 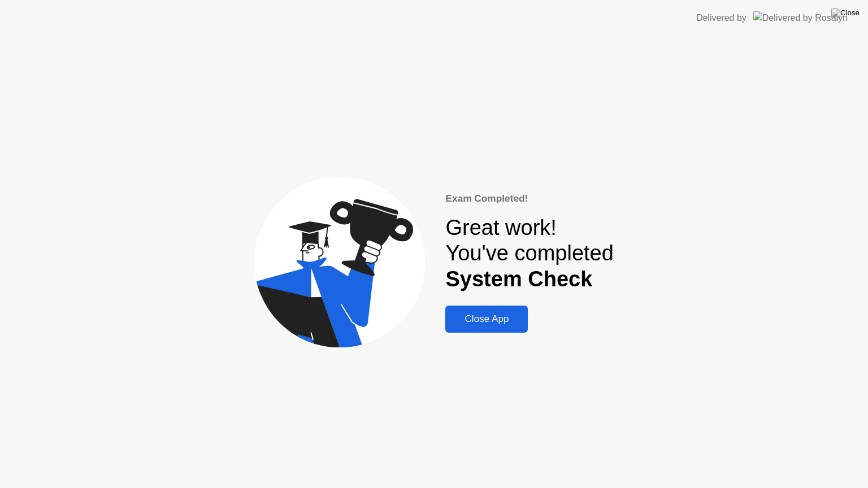 I want to click on button: Close App, so click(x=487, y=319).